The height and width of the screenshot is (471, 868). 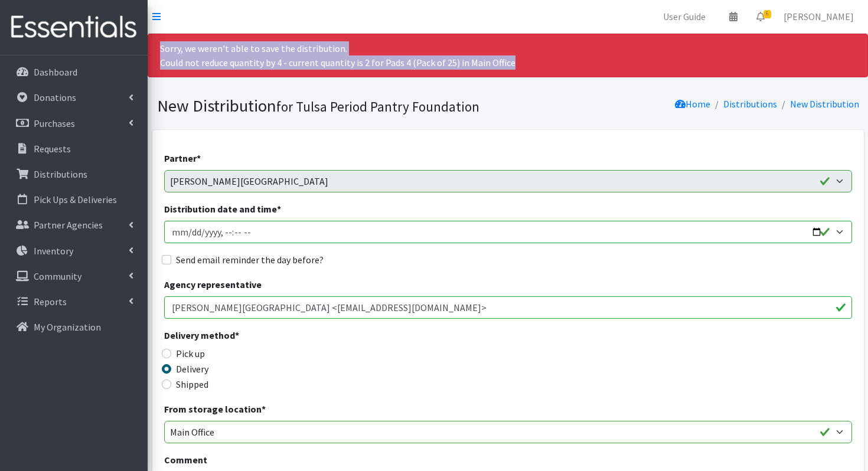 What do you see at coordinates (54, 123) in the screenshot?
I see `p: Purchases` at bounding box center [54, 123].